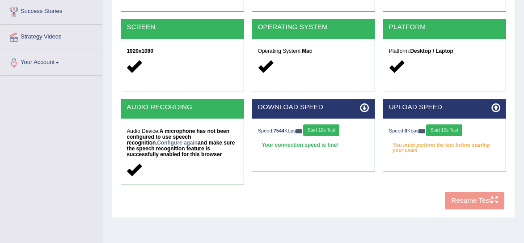 Image resolution: width=524 pixels, height=243 pixels. What do you see at coordinates (406, 131) in the screenshot?
I see `strong: 0` at bounding box center [406, 131].